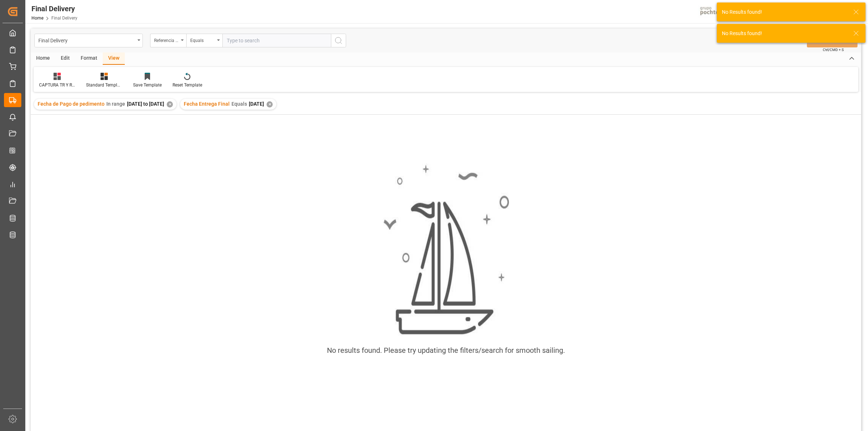  I want to click on span: Fecha de Pago de pedimento, so click(71, 104).